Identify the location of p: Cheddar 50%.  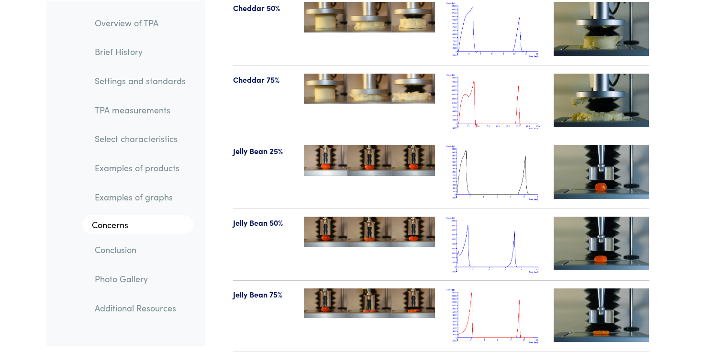
(263, 8).